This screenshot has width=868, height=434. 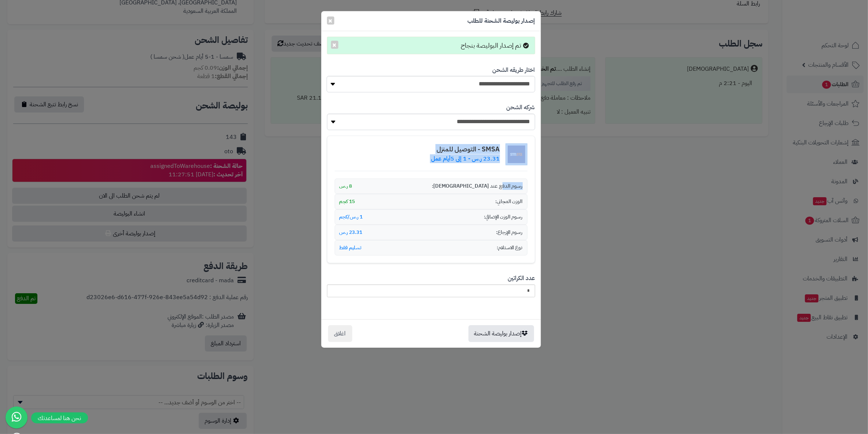 I want to click on label: شركه الشحن, so click(x=521, y=107).